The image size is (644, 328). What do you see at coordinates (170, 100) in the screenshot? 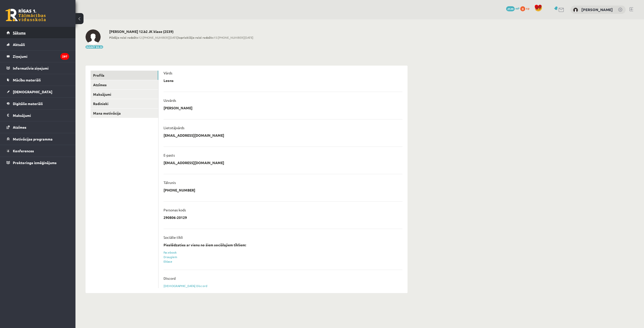
I see `p: Uzvārds` at bounding box center [170, 100].